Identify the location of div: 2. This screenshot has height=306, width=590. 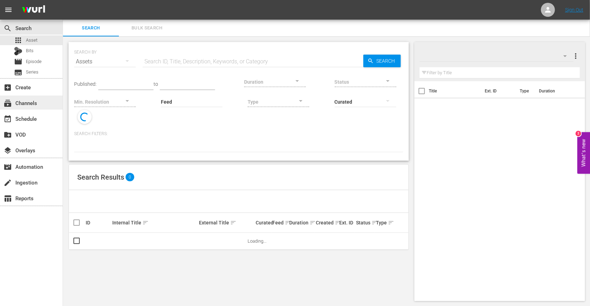
(579, 134).